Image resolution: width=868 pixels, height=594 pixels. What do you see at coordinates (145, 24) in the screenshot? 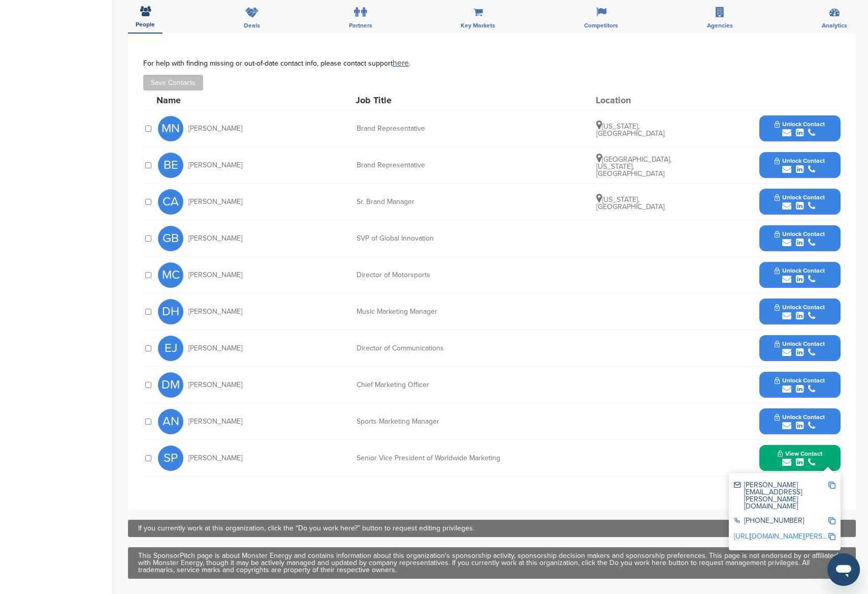
I see `span: People` at bounding box center [145, 24].